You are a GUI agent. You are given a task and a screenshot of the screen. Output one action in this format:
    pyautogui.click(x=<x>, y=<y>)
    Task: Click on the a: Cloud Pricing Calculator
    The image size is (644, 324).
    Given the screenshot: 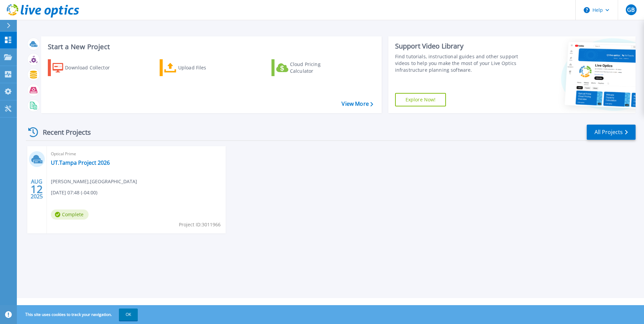 What is the action you would take?
    pyautogui.click(x=309, y=68)
    